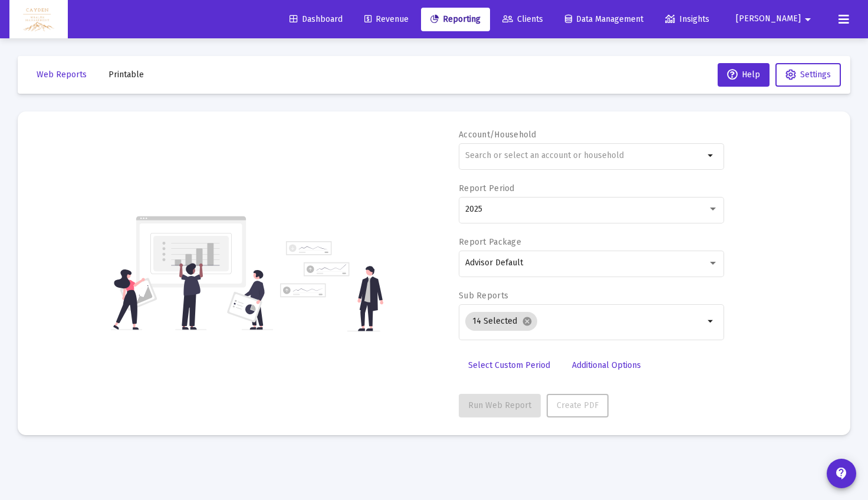  I want to click on span: Create PDF, so click(578, 405).